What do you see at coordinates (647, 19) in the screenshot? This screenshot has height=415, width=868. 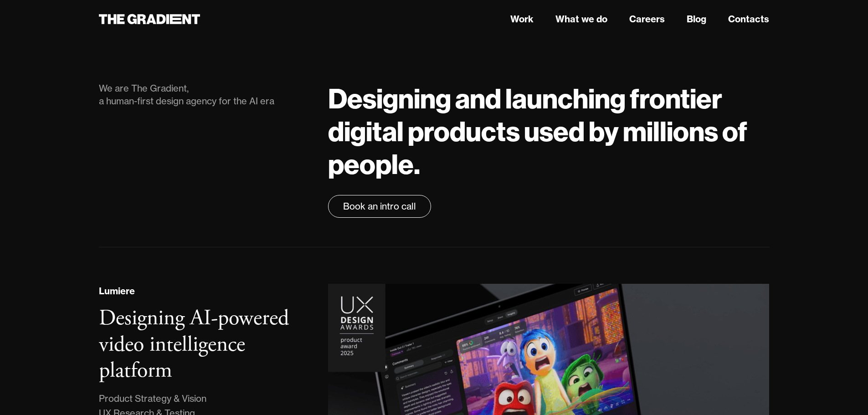 I see `a: Careers` at bounding box center [647, 19].